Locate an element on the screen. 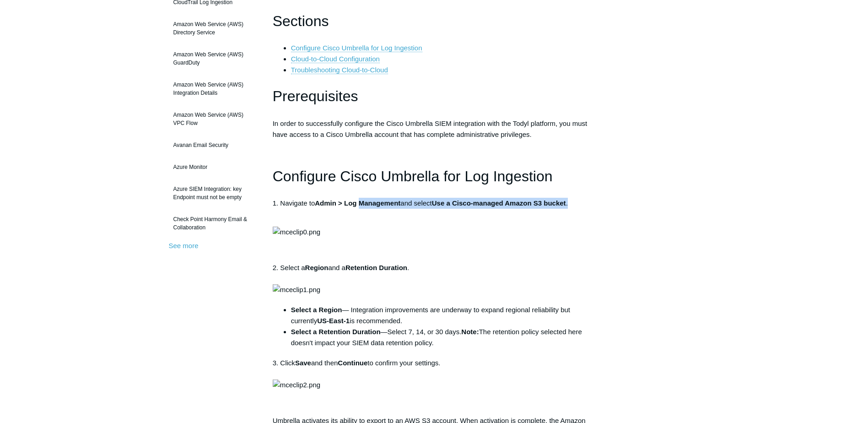 Image resolution: width=868 pixels, height=423 pixels. h1: Sections is located at coordinates (434, 21).